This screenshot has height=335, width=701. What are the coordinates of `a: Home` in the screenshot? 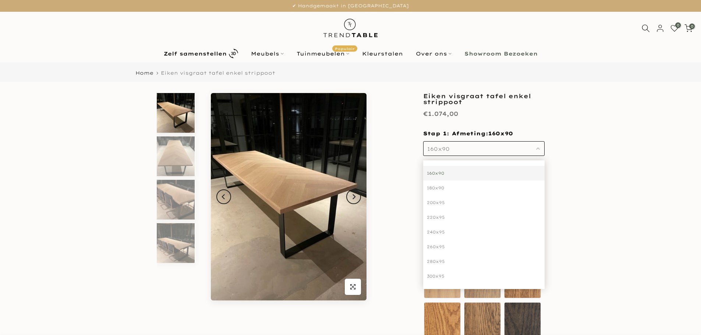 It's located at (144, 73).